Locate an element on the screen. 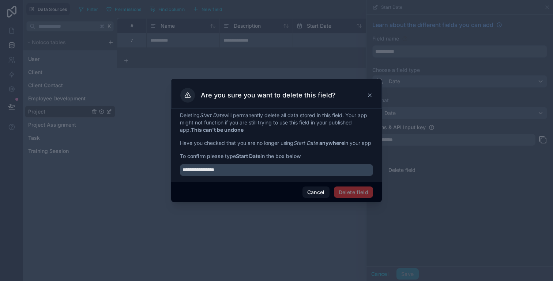 The image size is (553, 281). p: Have you checked that you are no longer using in your app is located at coordinates (276, 143).